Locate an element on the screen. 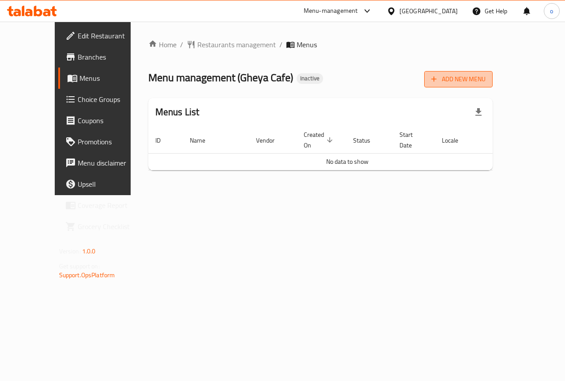  span: Status is located at coordinates (368, 140).